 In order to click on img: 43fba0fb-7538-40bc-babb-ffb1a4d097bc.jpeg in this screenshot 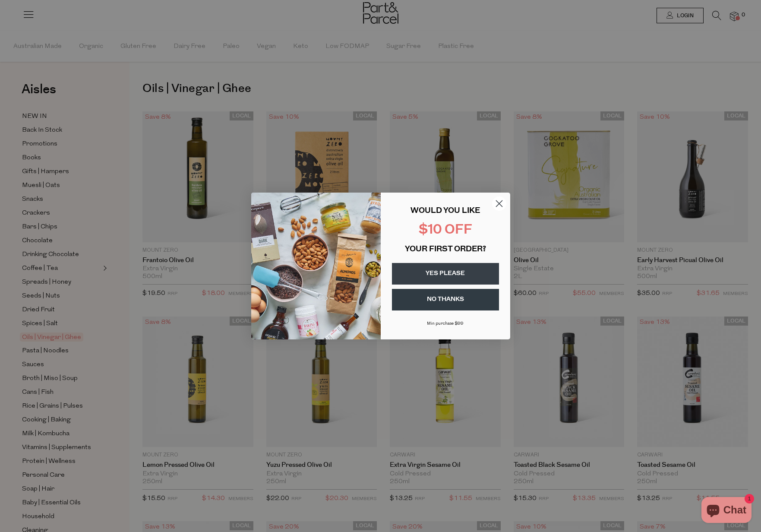, I will do `click(316, 266)`.